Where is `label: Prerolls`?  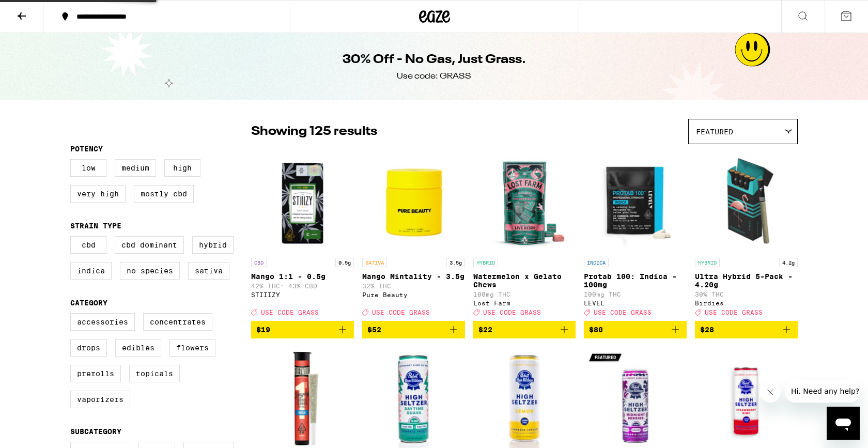
label: Prerolls is located at coordinates (96, 373).